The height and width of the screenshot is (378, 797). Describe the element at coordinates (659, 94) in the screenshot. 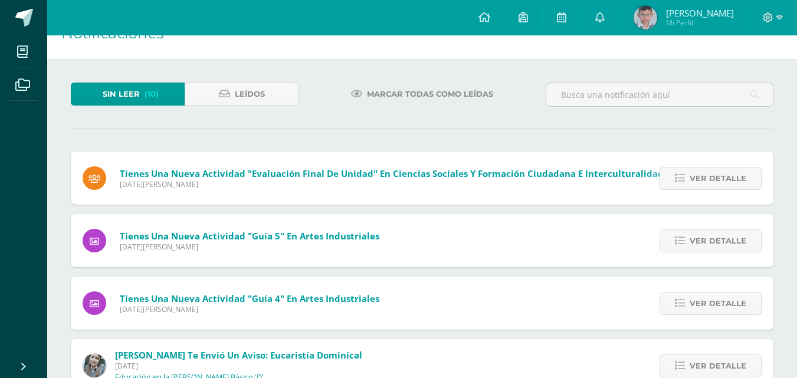

I see `input: Busca una notificación aquí` at that location.